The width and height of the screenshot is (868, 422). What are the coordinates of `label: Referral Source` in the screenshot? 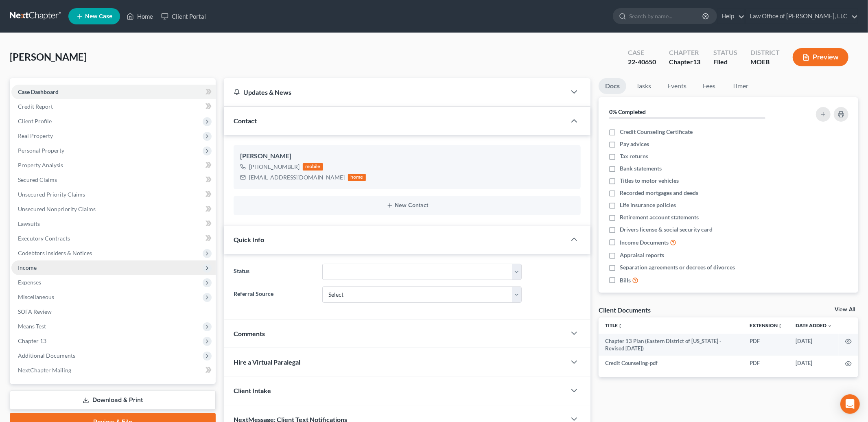 It's located at (274, 295).